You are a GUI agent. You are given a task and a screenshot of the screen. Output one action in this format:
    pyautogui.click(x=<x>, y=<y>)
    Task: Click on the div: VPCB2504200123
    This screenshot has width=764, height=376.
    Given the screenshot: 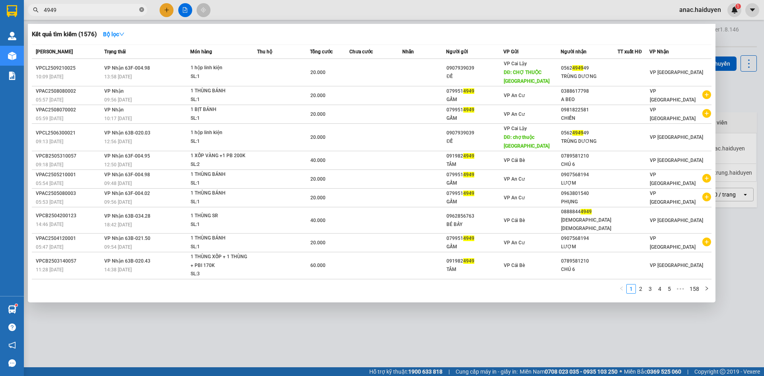 What is the action you would take?
    pyautogui.click(x=69, y=216)
    